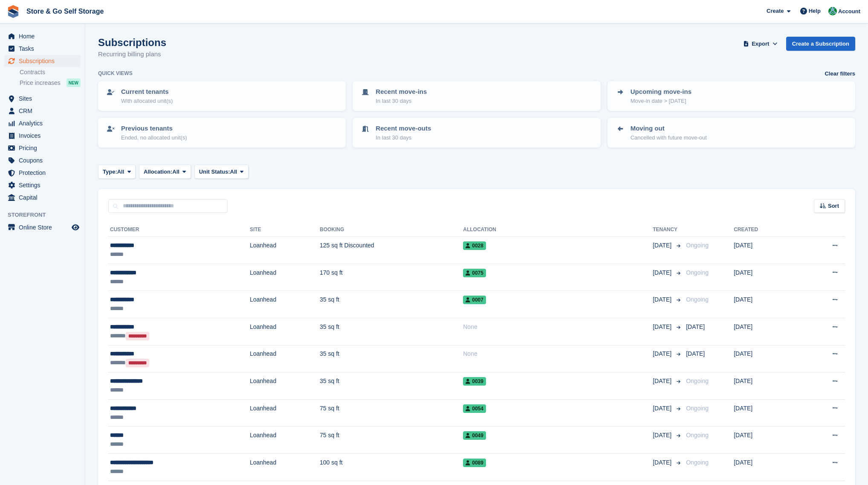 Image resolution: width=868 pixels, height=485 pixels. Describe the element at coordinates (476, 96) in the screenshot. I see `a: Recent move-ins In last 30 days` at that location.